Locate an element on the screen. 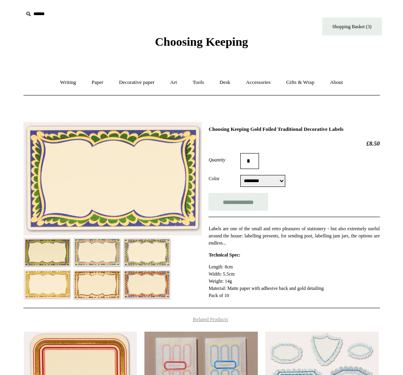 The image size is (403, 375). p: Labels are one of the small and retro pleasures of stationery - but also extremely useful around ... is located at coordinates (294, 236).